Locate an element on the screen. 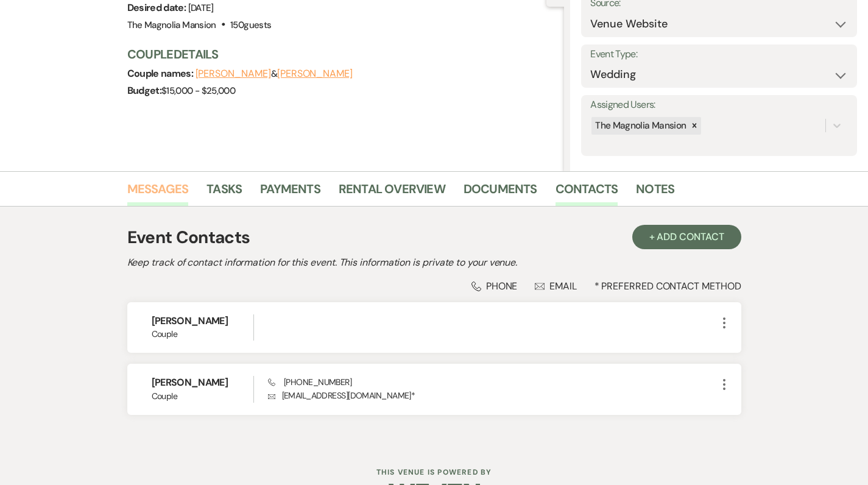  span: 150 guests is located at coordinates (250, 25).